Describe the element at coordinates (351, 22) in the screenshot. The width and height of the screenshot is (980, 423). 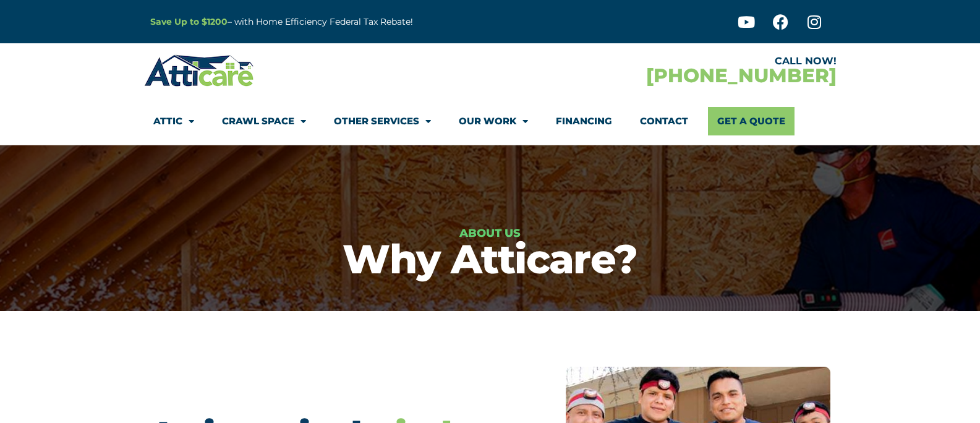
I see `p: – with Home Efficiency Federal Tax Rebate!` at that location.